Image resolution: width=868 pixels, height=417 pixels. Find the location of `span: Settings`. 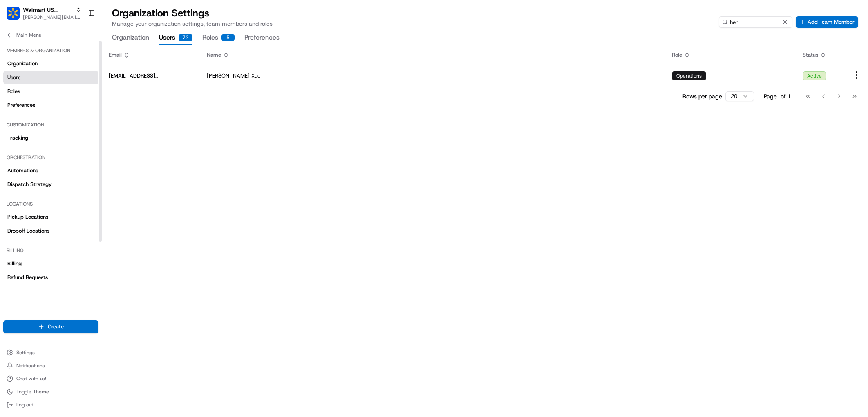

span: Settings is located at coordinates (25, 353).